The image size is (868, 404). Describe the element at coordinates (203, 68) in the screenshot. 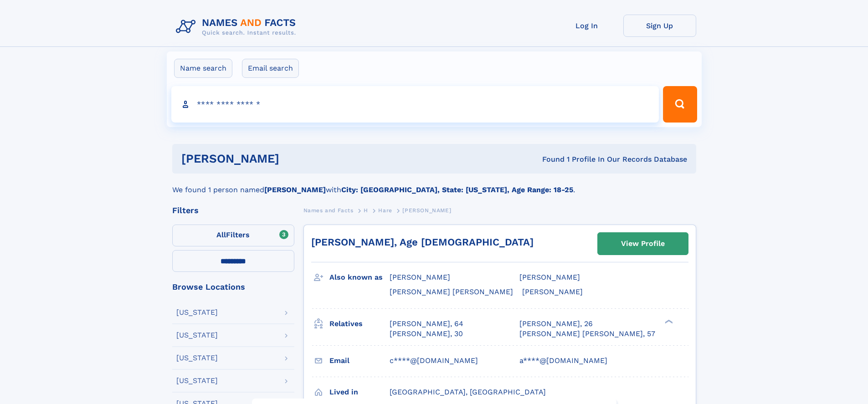

I see `label: Name search` at that location.